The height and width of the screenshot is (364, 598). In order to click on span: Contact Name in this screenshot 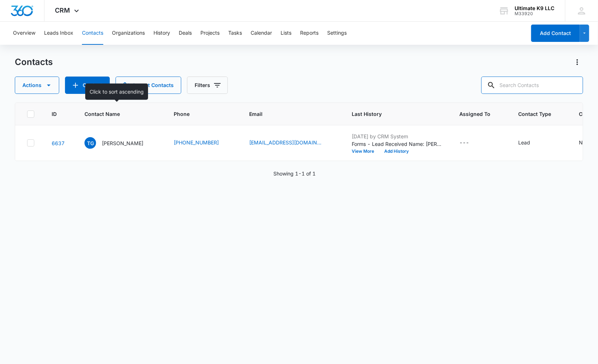, I will do `click(115, 114)`.